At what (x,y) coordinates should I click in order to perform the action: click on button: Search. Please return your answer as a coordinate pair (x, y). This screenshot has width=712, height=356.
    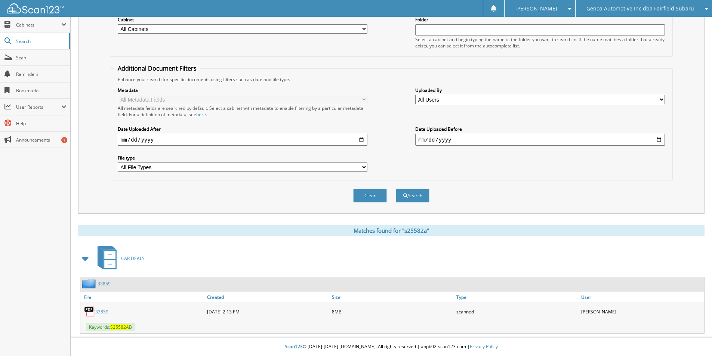
    Looking at the image, I should click on (413, 195).